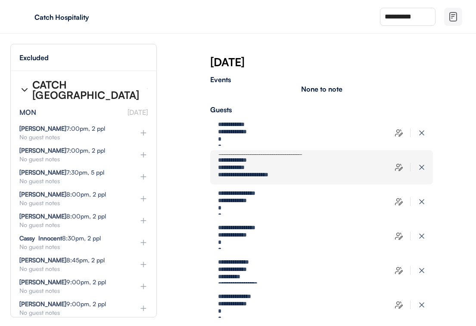 This screenshot has width=476, height=326. What do you see at coordinates (34, 58) in the screenshot?
I see `div: Excluded` at bounding box center [34, 58].